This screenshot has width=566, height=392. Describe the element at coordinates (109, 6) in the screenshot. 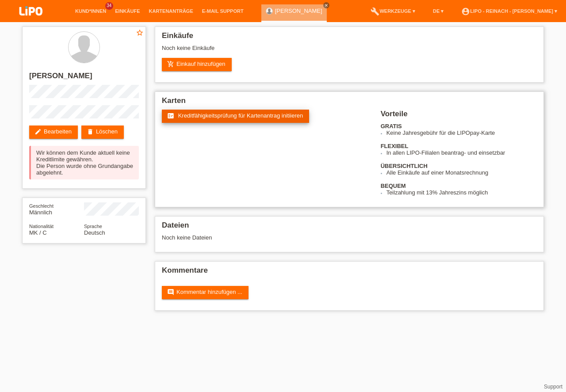

I see `span: 34` at that location.